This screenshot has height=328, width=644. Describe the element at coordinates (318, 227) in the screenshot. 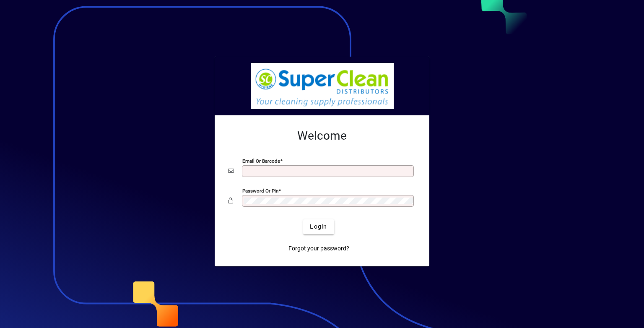

I see `button: Login` at that location.